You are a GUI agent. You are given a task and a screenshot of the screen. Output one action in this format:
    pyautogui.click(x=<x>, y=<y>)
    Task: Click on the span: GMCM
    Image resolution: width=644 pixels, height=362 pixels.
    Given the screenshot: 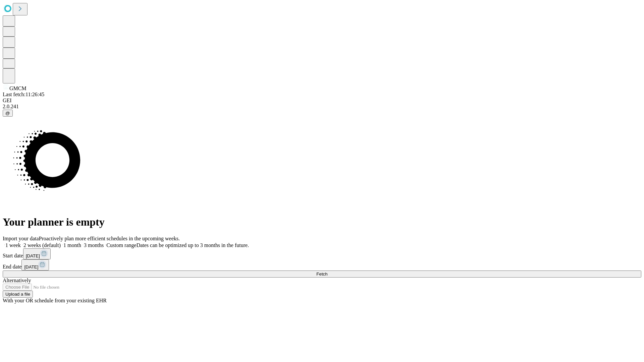 What is the action you would take?
    pyautogui.click(x=18, y=88)
    